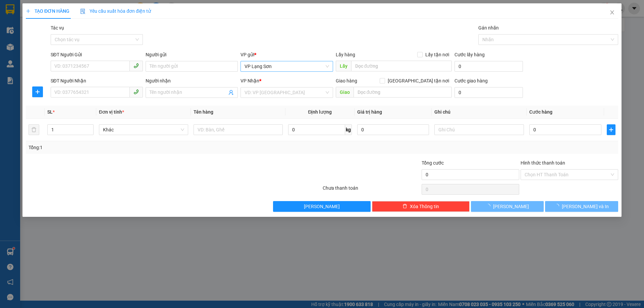 The height and width of the screenshot is (308, 644). What do you see at coordinates (612, 13) in the screenshot?
I see `span: close` at bounding box center [612, 13].